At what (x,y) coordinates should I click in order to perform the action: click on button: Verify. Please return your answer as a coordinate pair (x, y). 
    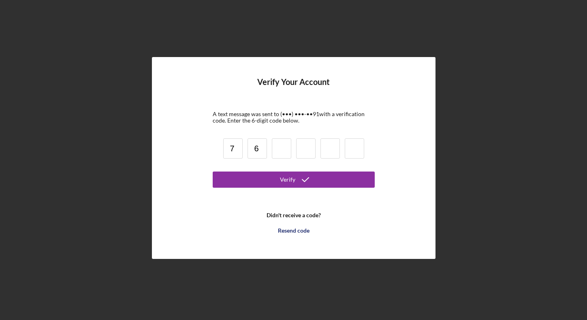
    Looking at the image, I should click on (293, 180).